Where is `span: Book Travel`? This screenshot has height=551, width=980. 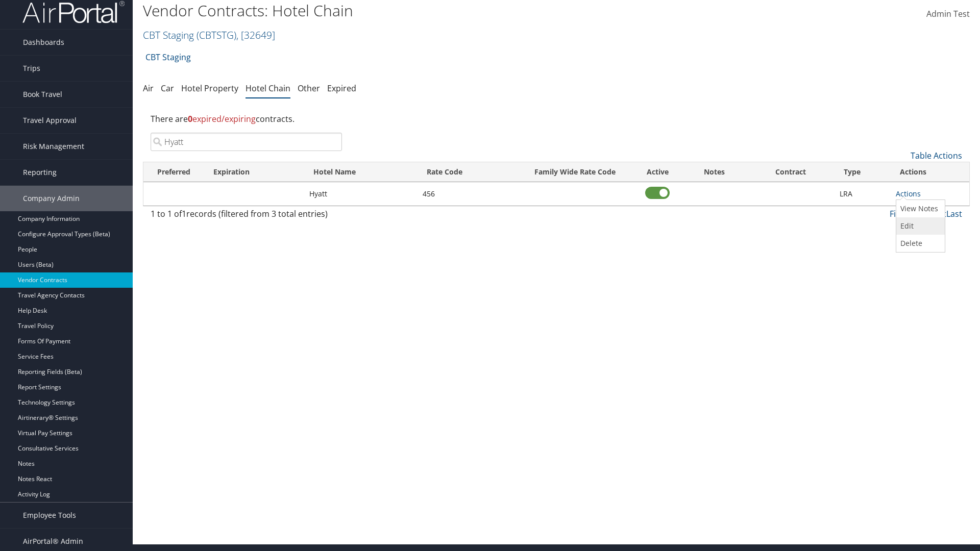
span: Book Travel is located at coordinates (42, 95).